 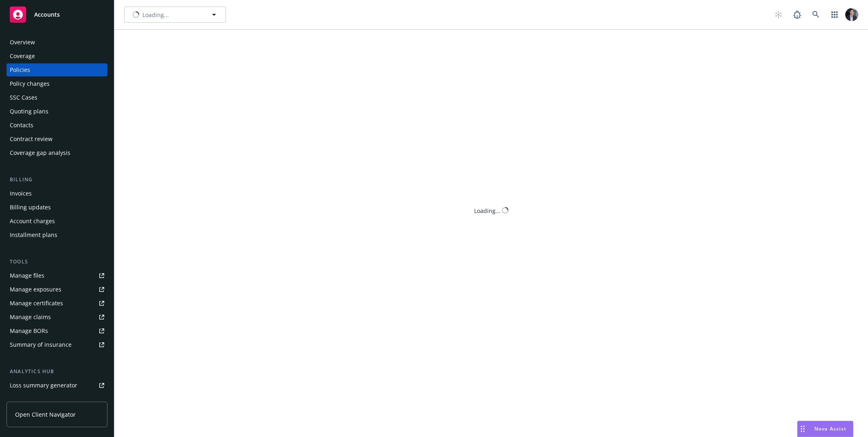 What do you see at coordinates (57, 56) in the screenshot?
I see `a: Coverage` at bounding box center [57, 56].